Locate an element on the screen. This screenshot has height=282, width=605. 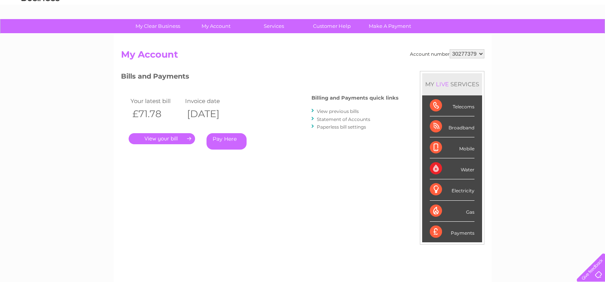
a: View previous bills is located at coordinates (338, 111).